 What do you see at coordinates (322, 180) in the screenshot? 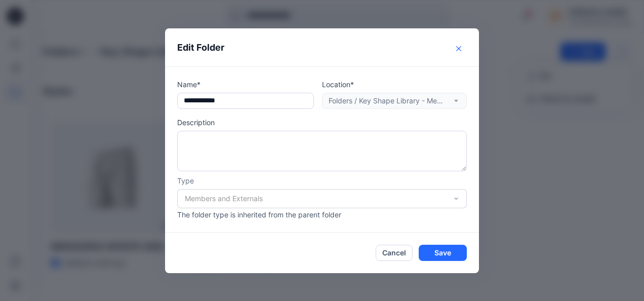
I see `p: Type` at bounding box center [322, 180].